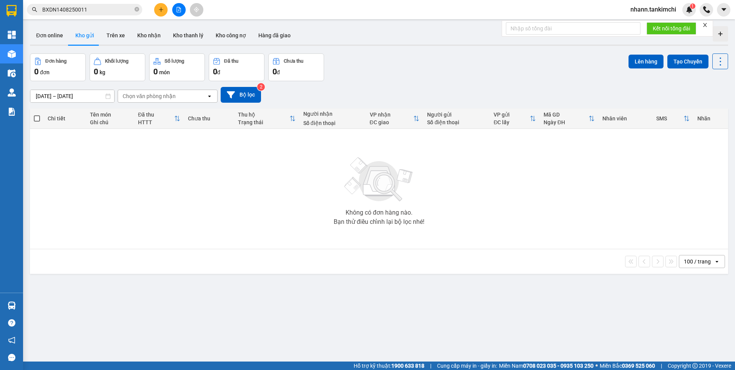 The image size is (735, 370). Describe the element at coordinates (177, 67) in the screenshot. I see `button: Số lượng0món` at that location.